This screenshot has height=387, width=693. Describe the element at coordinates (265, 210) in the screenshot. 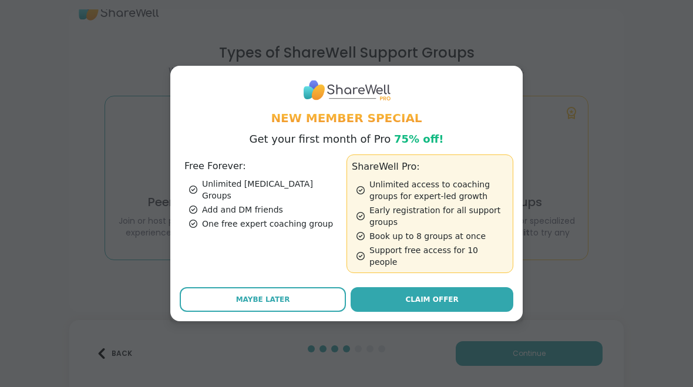

I see `div: Add and DM friends` at that location.